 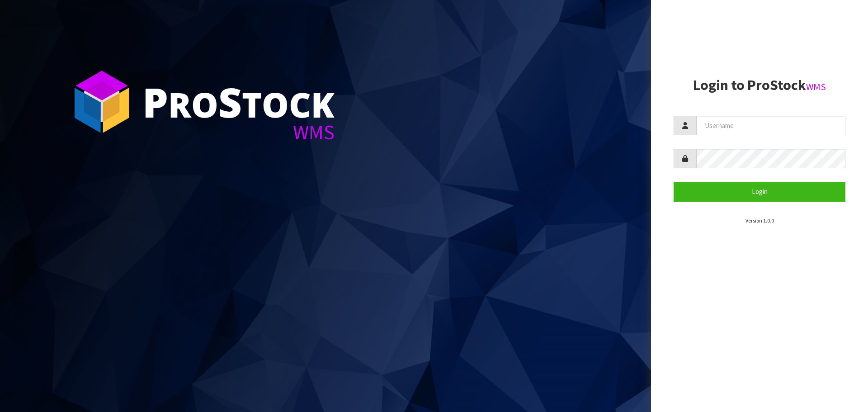 What do you see at coordinates (771, 125) in the screenshot?
I see `input: Username` at bounding box center [771, 125].